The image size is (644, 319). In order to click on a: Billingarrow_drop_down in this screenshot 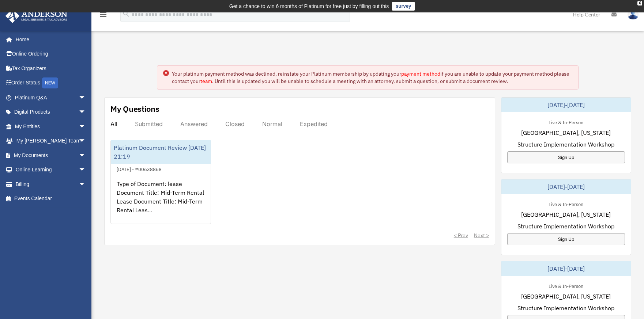, I will do `click(51, 184)`.